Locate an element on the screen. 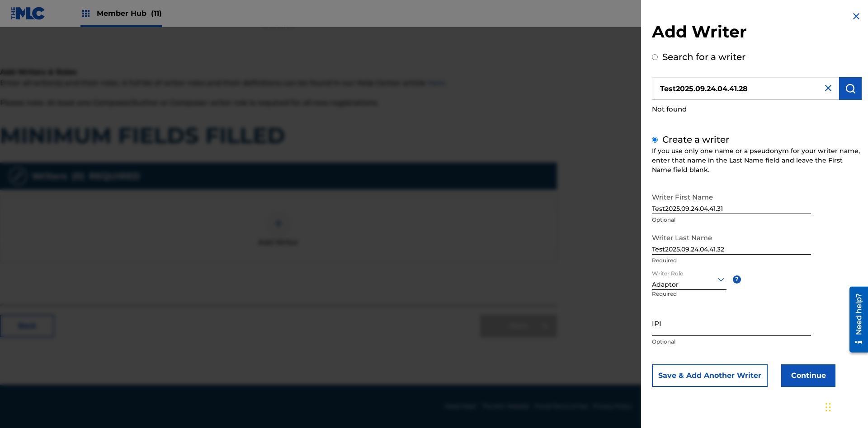 The height and width of the screenshot is (428, 868). button: Continue is located at coordinates (808, 376).